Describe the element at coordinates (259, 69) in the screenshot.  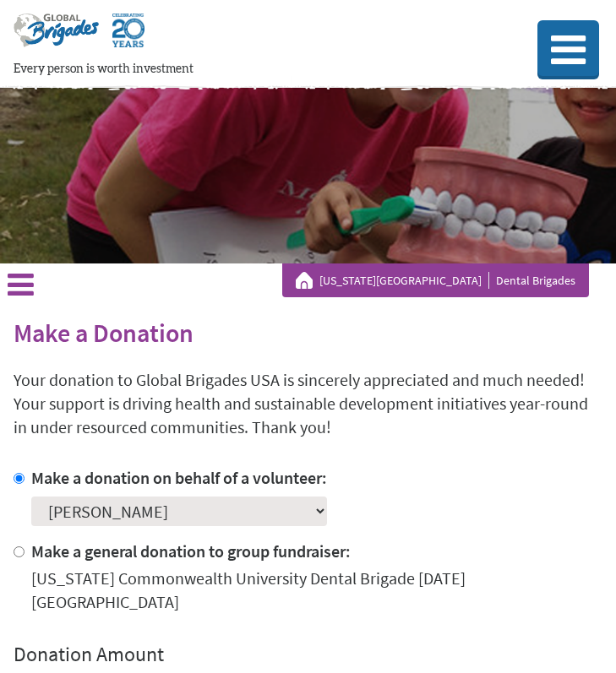
I see `p: Every person is worth investment` at that location.